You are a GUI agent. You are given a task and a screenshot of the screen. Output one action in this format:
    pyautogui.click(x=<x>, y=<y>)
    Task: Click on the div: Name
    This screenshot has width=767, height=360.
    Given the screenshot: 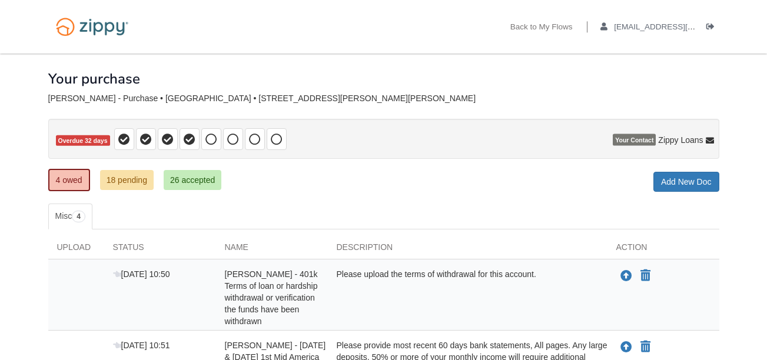 What is the action you would take?
    pyautogui.click(x=272, y=250)
    